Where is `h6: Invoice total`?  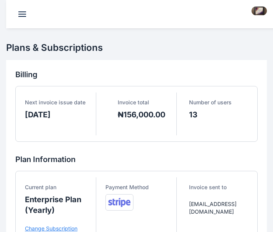
h6: Invoice total is located at coordinates (136, 103).